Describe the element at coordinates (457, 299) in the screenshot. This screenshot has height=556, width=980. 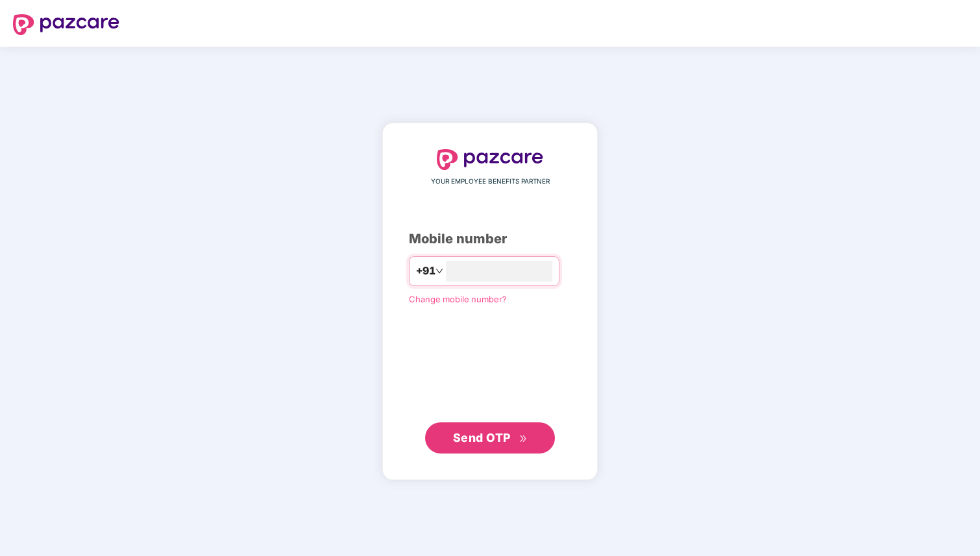
I see `a: Change mobile number?` at that location.